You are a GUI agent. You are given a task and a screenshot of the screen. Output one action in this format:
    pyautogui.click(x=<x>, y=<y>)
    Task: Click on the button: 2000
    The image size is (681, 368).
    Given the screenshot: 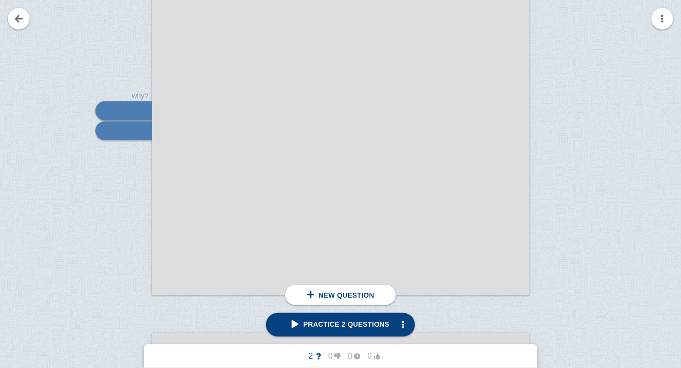 What is the action you would take?
    pyautogui.click(x=341, y=356)
    